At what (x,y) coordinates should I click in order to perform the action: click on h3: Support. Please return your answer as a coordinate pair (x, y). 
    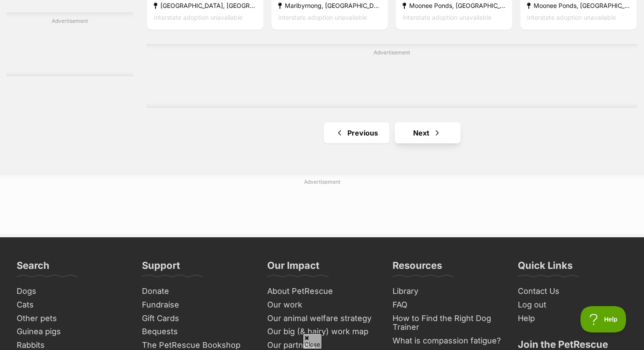
    Looking at the image, I should click on (161, 268).